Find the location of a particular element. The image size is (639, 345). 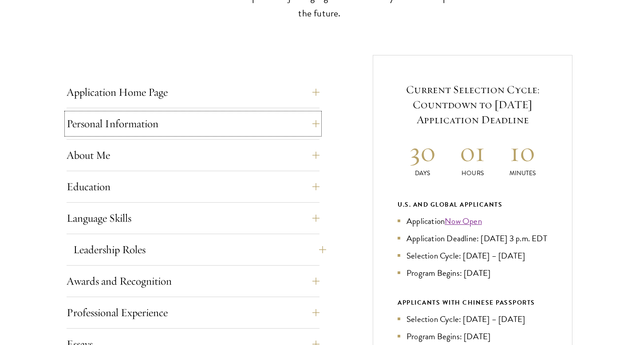

p: Minutes is located at coordinates (522, 173).